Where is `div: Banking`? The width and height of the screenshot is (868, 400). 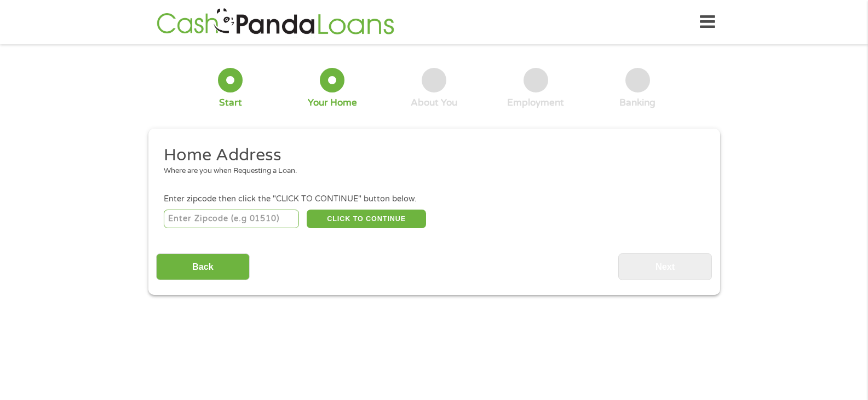
div: Banking is located at coordinates (637, 103).